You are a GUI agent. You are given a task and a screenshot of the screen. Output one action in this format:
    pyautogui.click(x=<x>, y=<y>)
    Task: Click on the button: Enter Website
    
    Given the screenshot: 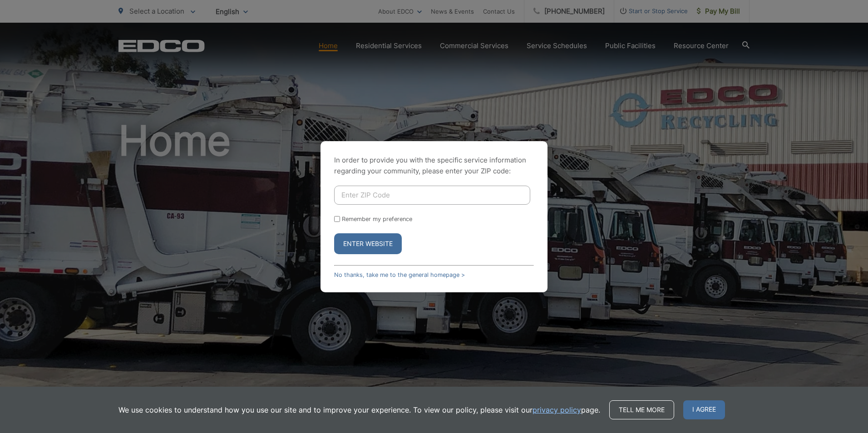 What is the action you would take?
    pyautogui.click(x=368, y=244)
    